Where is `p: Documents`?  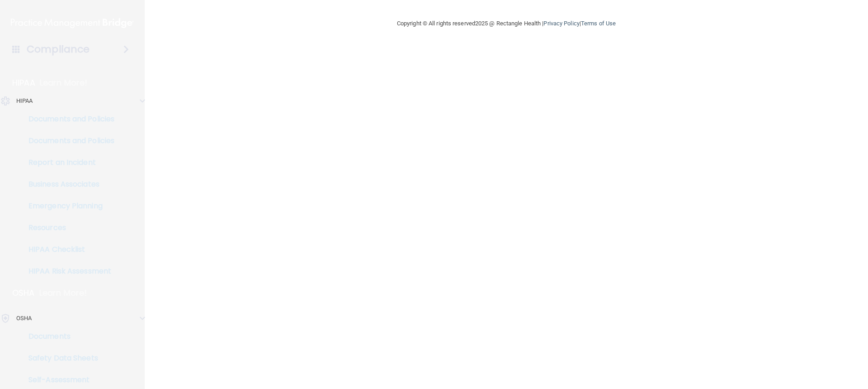
p: Documents is located at coordinates (67, 336).